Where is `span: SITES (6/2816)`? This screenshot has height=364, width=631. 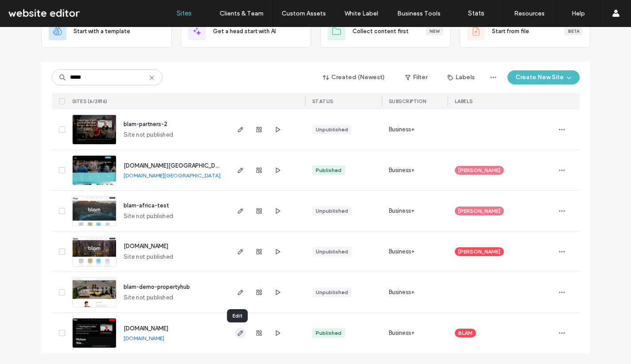 span: SITES (6/2816) is located at coordinates (90, 101).